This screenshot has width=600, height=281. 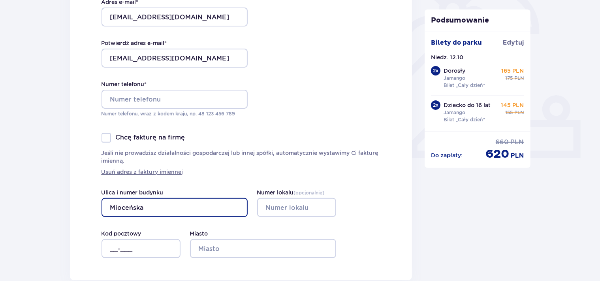 I want to click on span: Edytuj, so click(x=513, y=43).